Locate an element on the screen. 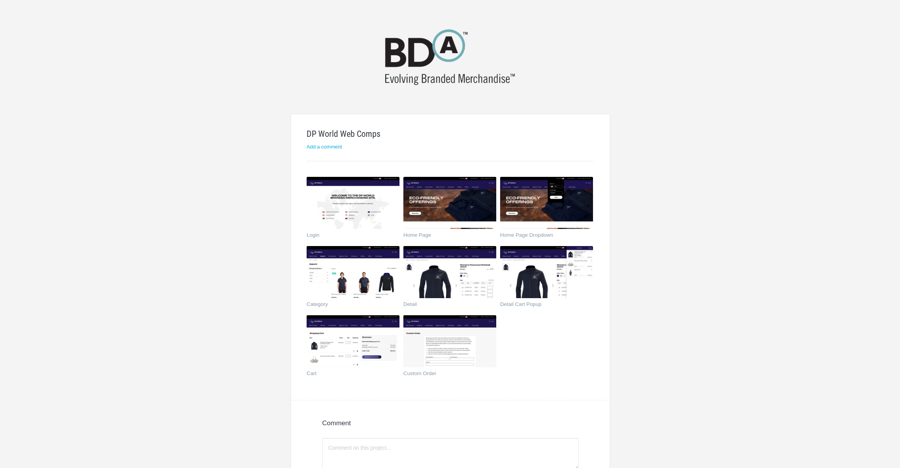  h1: DP World Web Comps is located at coordinates (450, 134).